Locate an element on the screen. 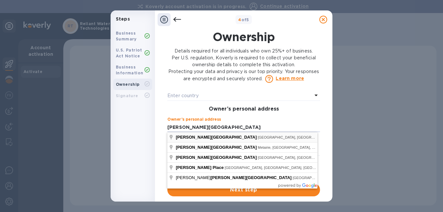 Image resolution: width=443 pixels, height=212 pixels. p: Enter country is located at coordinates (183, 96).